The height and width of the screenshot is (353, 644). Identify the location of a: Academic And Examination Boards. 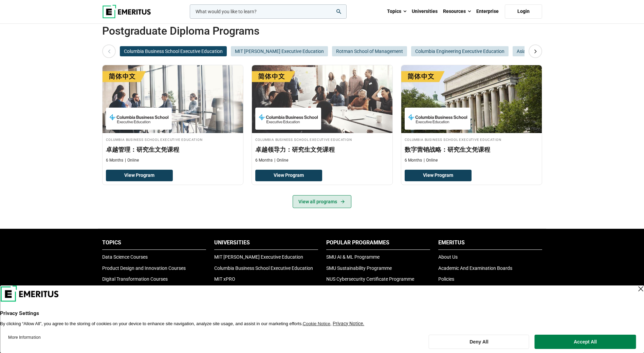
(475, 268).